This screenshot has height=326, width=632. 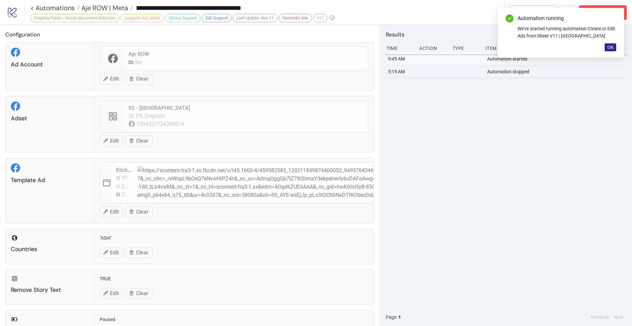 I want to click on div: Edit Support, so click(x=216, y=18).